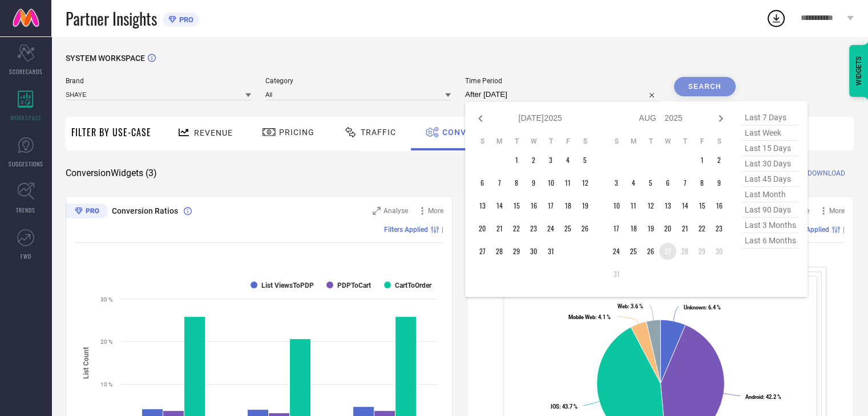  What do you see at coordinates (702, 206) in the screenshot?
I see `td: Fri Aug 15 2025` at bounding box center [702, 206].